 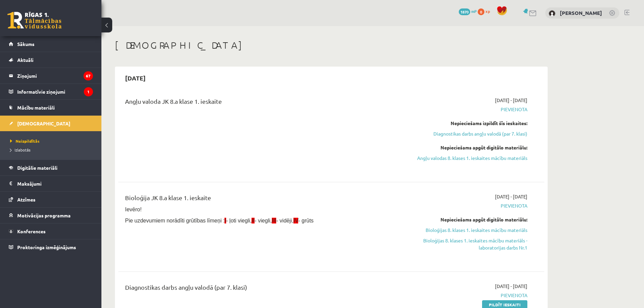 What do you see at coordinates (51, 215) in the screenshot?
I see `a: Motivācijas programma` at bounding box center [51, 215].